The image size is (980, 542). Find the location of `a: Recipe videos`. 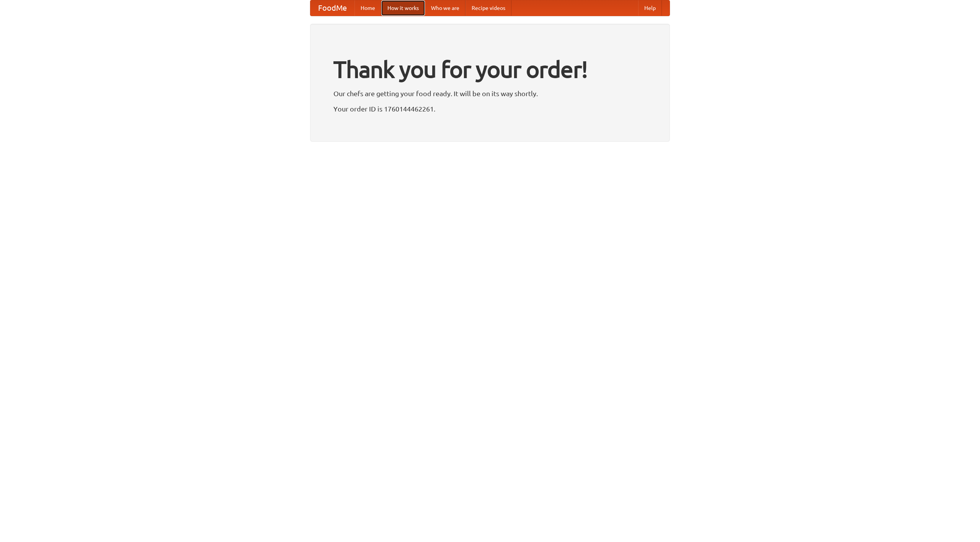

a: Recipe videos is located at coordinates (488, 8).